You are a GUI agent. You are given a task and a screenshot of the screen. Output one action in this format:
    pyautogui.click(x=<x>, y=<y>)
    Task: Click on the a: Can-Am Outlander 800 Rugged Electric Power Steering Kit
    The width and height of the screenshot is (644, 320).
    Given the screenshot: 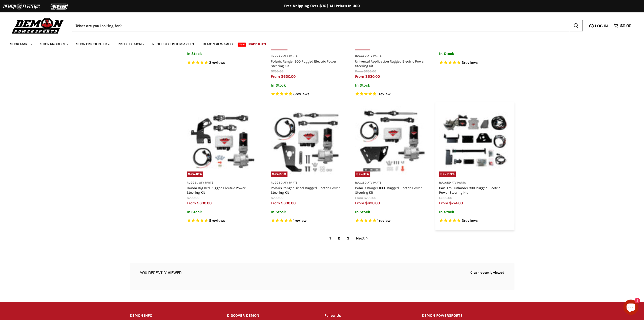 What is the action you would take?
    pyautogui.click(x=470, y=190)
    